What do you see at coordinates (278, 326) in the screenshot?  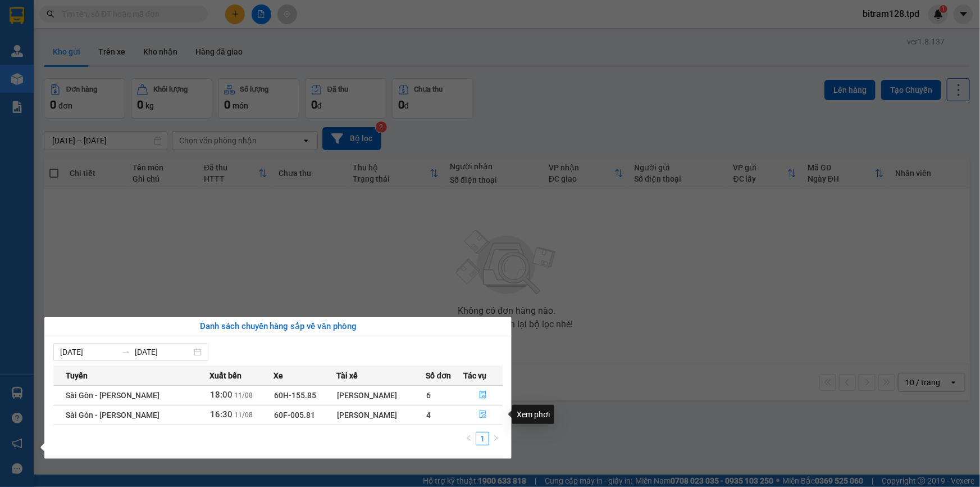 I see `div: Danh sách chuyến hàng sắp về văn phòng` at bounding box center [278, 326].